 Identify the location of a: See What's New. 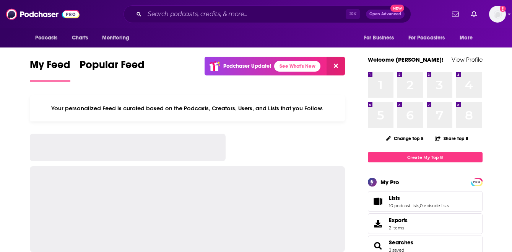
(297, 66).